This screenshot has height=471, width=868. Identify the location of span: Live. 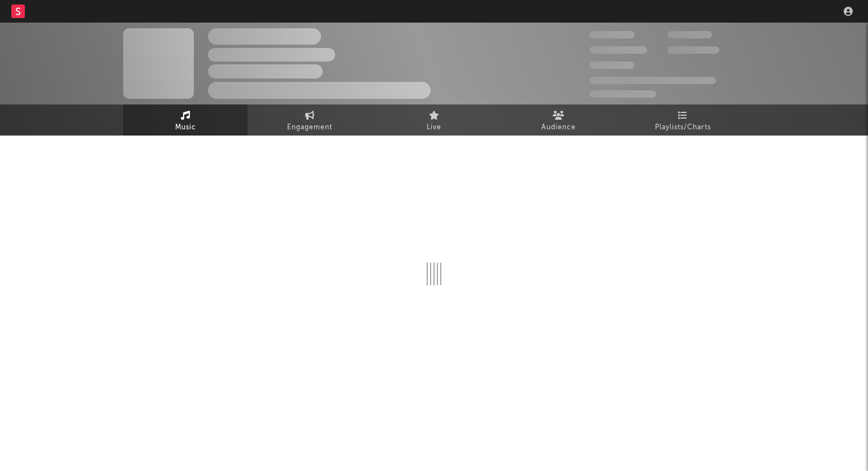
(434, 128).